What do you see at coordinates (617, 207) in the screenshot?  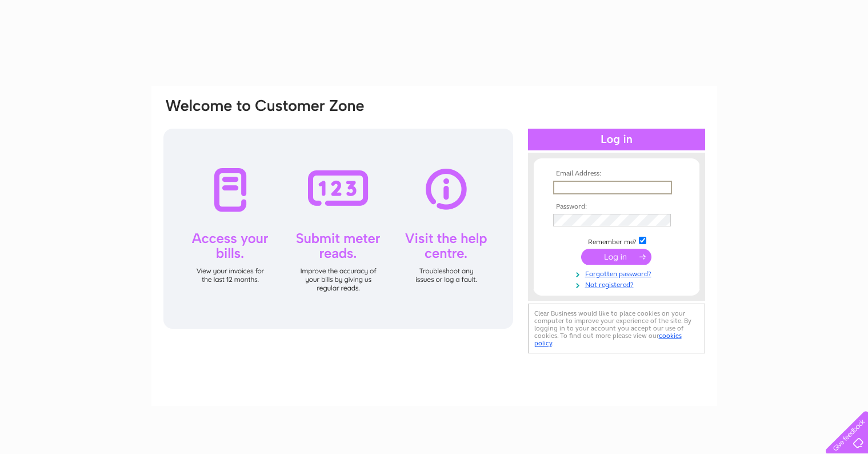 I see `th: Password:` at bounding box center [617, 207].